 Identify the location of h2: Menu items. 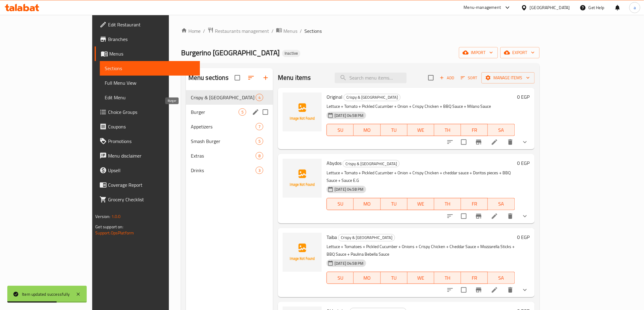
(294, 78).